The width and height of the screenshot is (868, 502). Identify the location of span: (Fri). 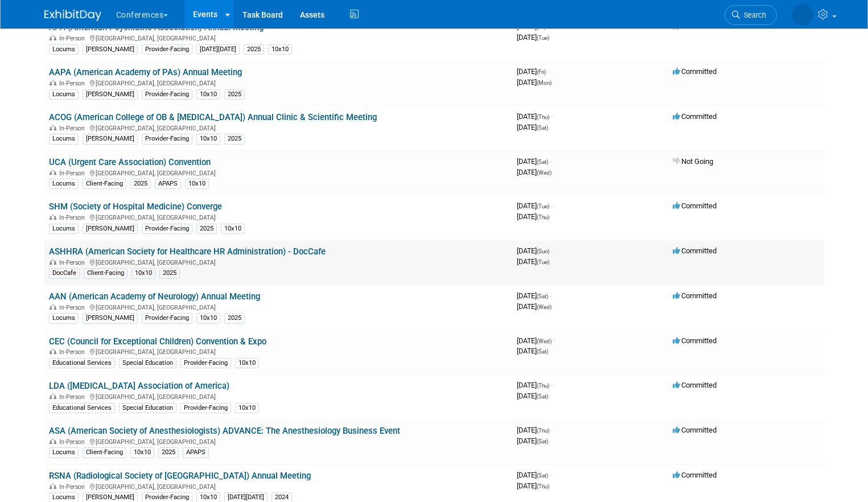
(541, 72).